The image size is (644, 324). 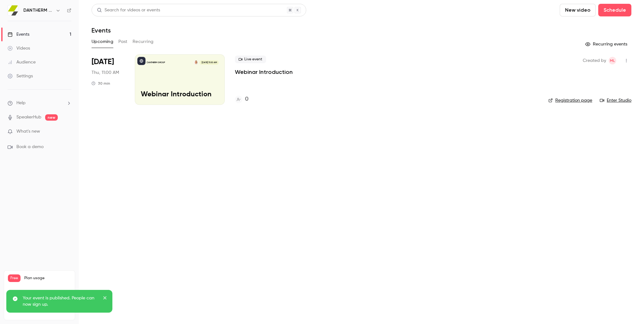 I want to click on span: ML, so click(x=612, y=61).